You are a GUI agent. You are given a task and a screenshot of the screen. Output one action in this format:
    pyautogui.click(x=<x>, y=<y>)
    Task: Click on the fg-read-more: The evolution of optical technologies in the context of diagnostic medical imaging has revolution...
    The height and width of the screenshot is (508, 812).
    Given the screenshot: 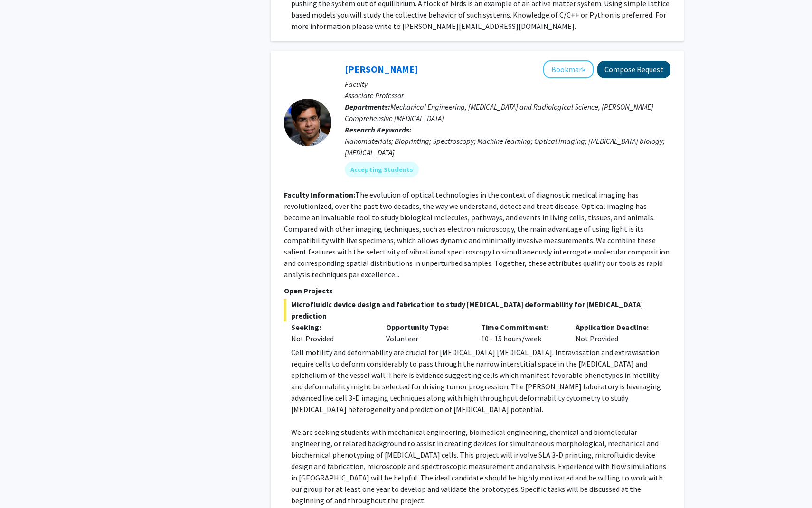 What is the action you would take?
    pyautogui.click(x=477, y=235)
    